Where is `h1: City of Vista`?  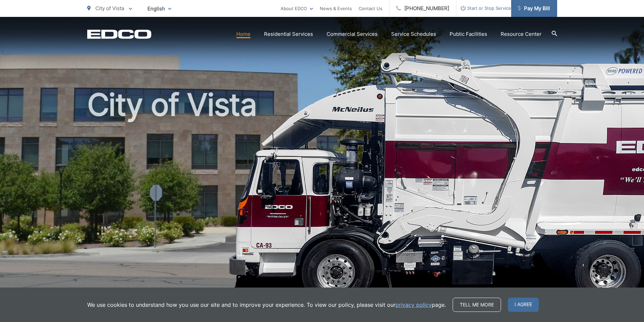
h1: City of Vista is located at coordinates (322, 195).